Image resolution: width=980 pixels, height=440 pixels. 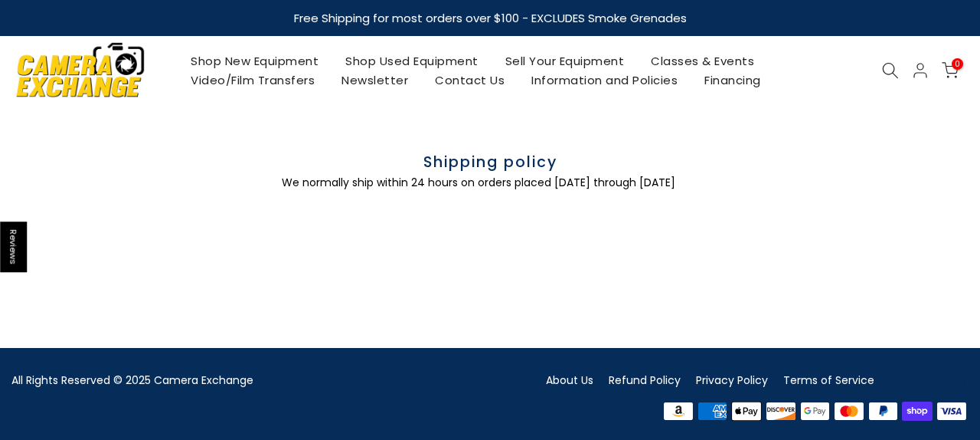 What do you see at coordinates (490, 162) in the screenshot?
I see `h1: Shipping policy` at bounding box center [490, 162].